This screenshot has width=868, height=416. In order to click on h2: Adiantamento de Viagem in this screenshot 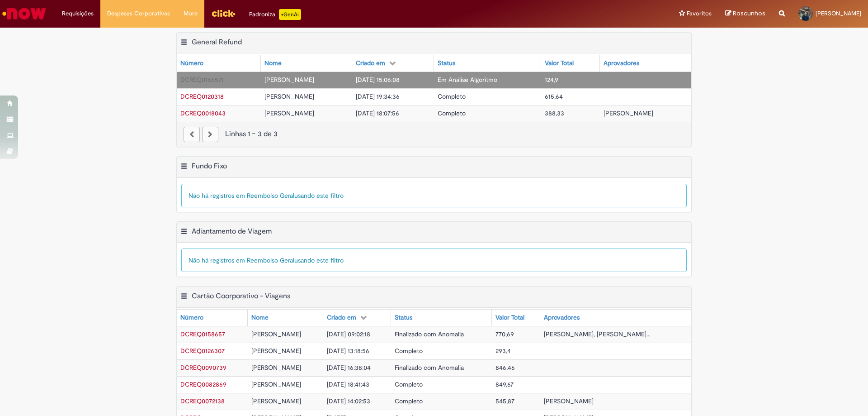, I will do `click(232, 231)`.